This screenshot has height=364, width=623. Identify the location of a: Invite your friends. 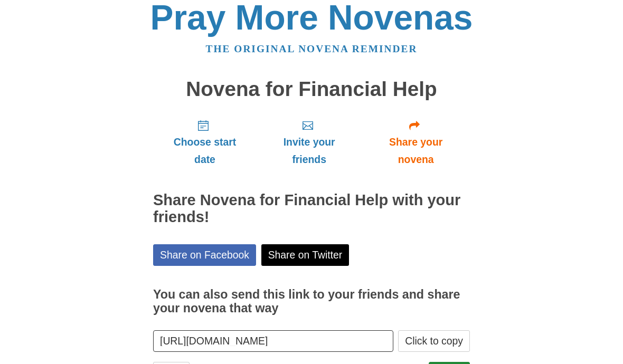
(309, 142).